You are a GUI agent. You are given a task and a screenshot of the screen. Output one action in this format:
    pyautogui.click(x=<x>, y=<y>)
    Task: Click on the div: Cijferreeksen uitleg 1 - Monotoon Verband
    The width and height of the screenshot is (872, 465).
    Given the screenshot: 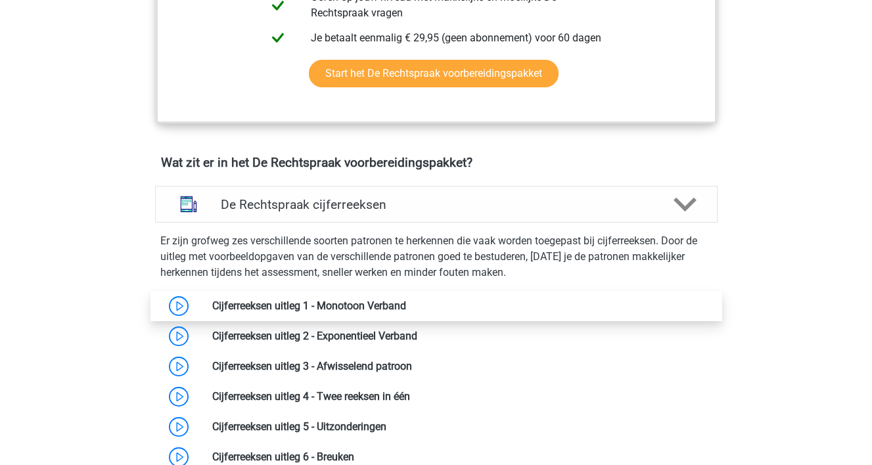 What is the action you would take?
    pyautogui.click(x=459, y=306)
    